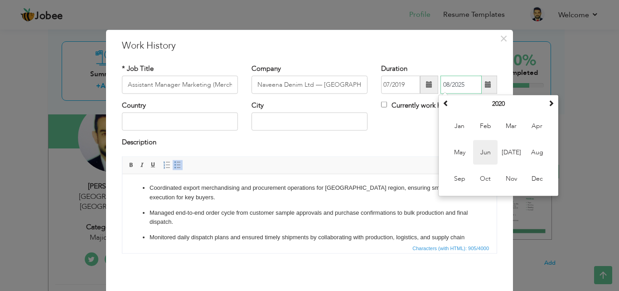 The height and width of the screenshot is (291, 619). Describe the element at coordinates (138, 68) in the screenshot. I see `label: * Job Title` at that location.